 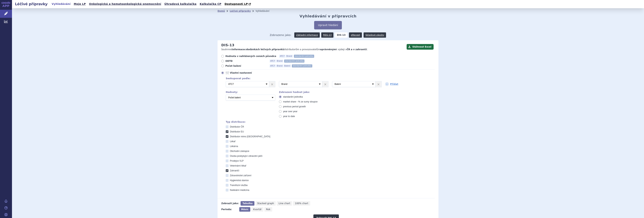 What do you see at coordinates (304, 92) in the screenshot?
I see `div: Zobrazení hodnot jako:` at bounding box center [304, 92].